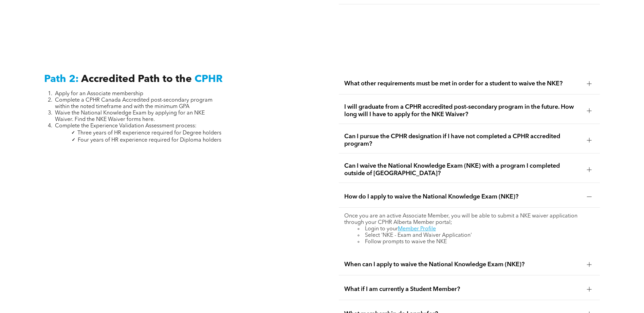 The width and height of the screenshot is (644, 313). I want to click on span: What other requirements must be met in order for a student to waive the NKE?, so click(463, 84).